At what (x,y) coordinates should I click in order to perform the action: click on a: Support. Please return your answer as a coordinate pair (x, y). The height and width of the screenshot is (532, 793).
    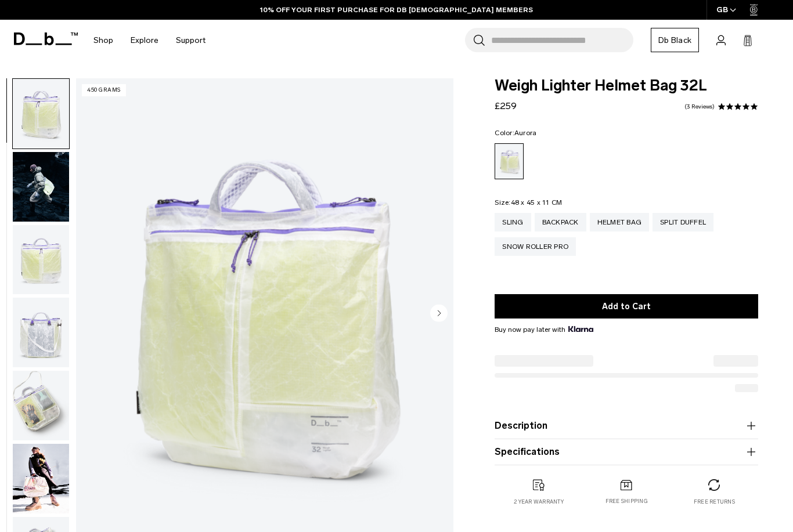
    Looking at the image, I should click on (190, 40).